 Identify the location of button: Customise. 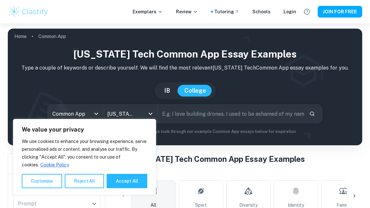
(42, 181).